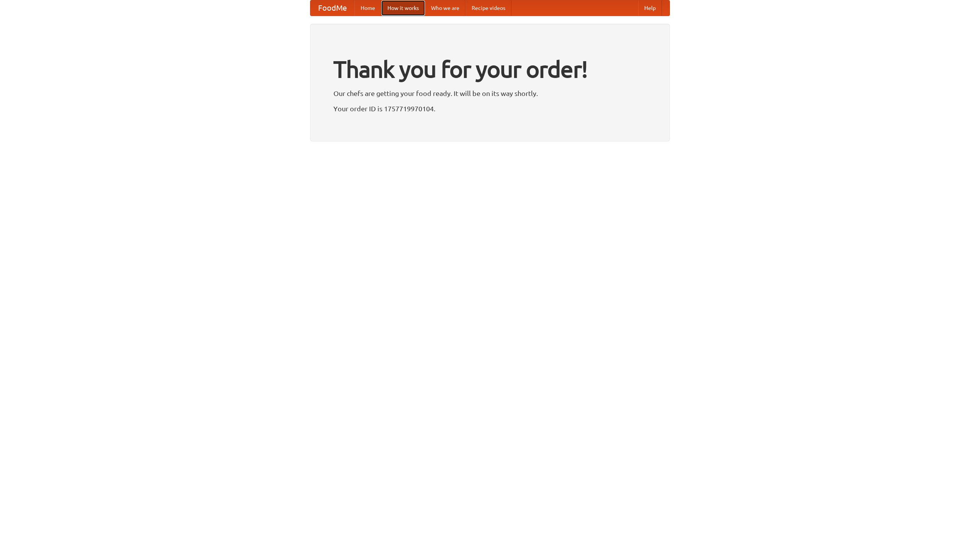 This screenshot has height=541, width=980. Describe the element at coordinates (368, 8) in the screenshot. I see `a: Home` at that location.